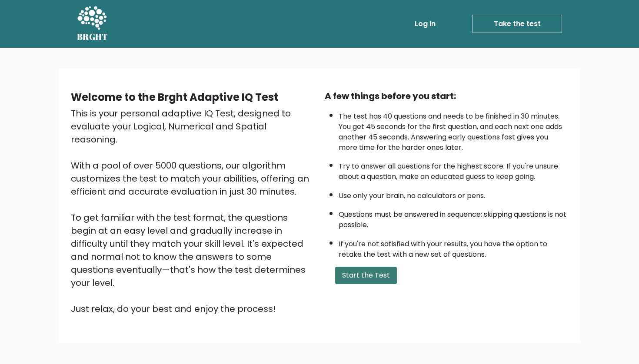  Describe the element at coordinates (454, 169) in the screenshot. I see `li: Try to answer all questions for the highest score. If you're unsure about a question, make an edu...` at that location.